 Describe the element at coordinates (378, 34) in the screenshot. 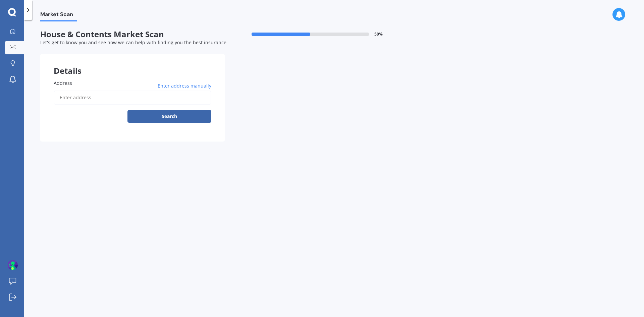

I see `span: 50 %` at that location.